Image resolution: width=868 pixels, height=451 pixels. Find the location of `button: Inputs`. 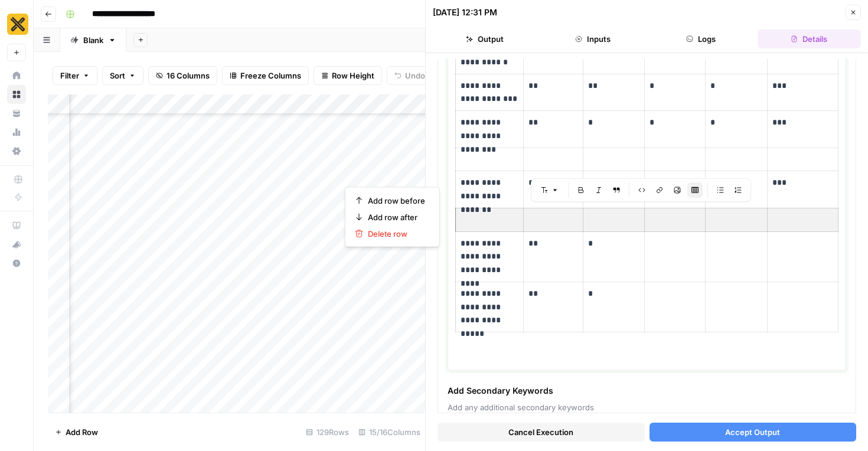

button: Inputs is located at coordinates (592, 39).